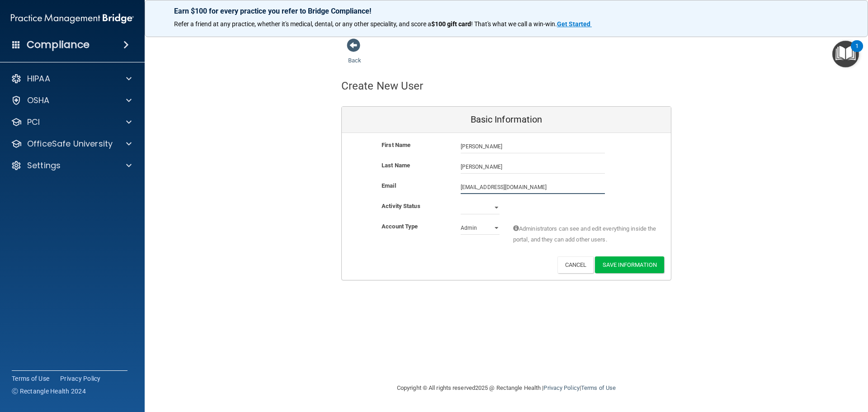 The width and height of the screenshot is (868, 412). I want to click on b: Email, so click(389, 185).